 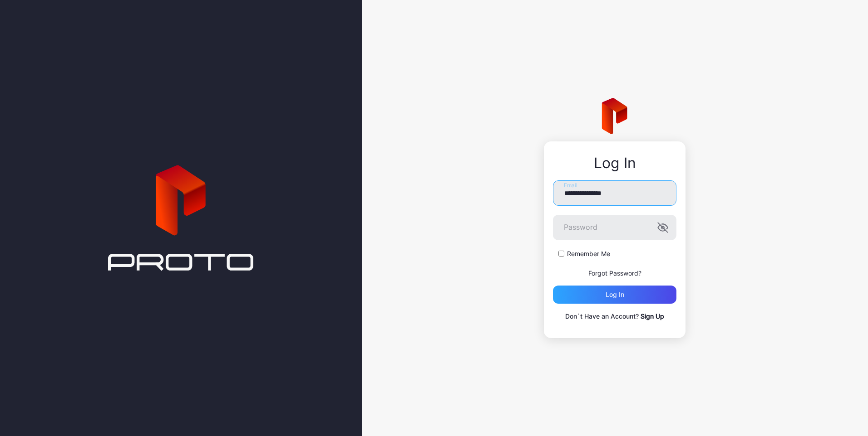 I want to click on a: Sign Up, so click(x=652, y=316).